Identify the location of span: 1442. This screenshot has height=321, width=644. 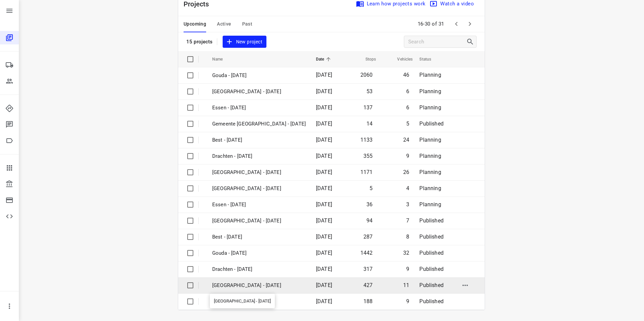
(366, 253).